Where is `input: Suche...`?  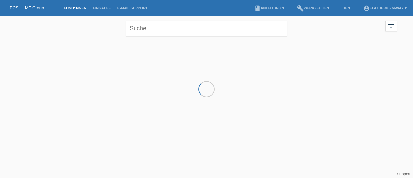
input: Suche... is located at coordinates (206, 28).